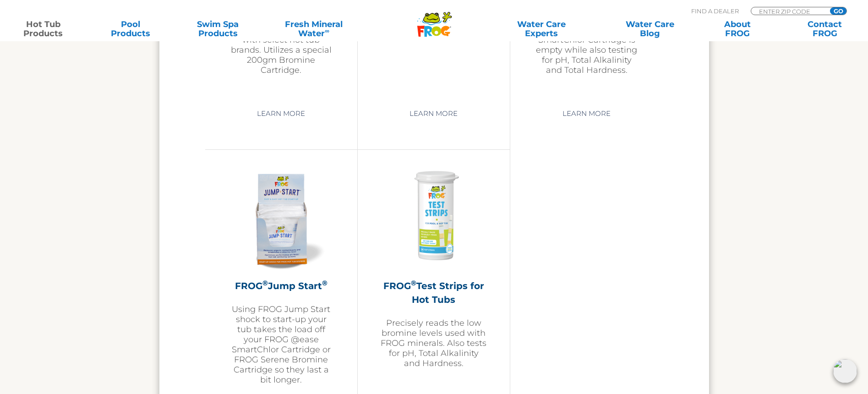  I want to click on a: AboutFROG, so click(737, 28).